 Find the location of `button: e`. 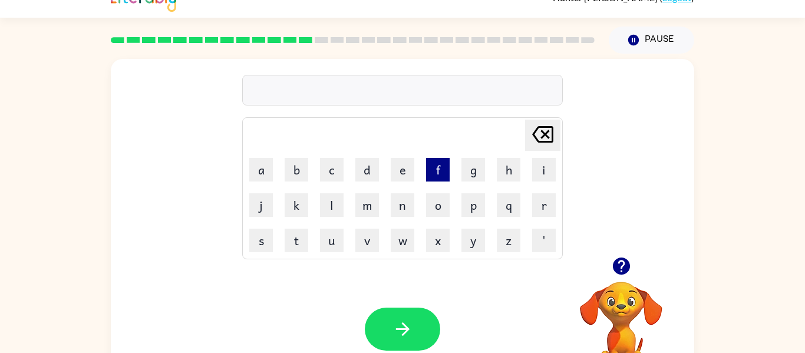

button: e is located at coordinates (402, 170).